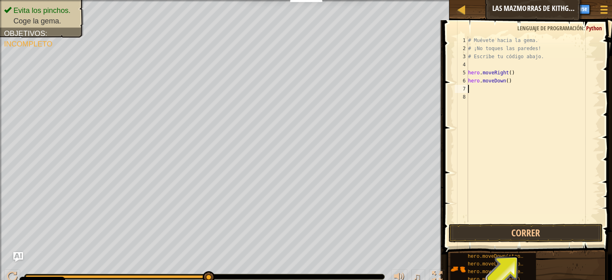  Describe the element at coordinates (526, 234) in the screenshot. I see `button: Correr` at that location.